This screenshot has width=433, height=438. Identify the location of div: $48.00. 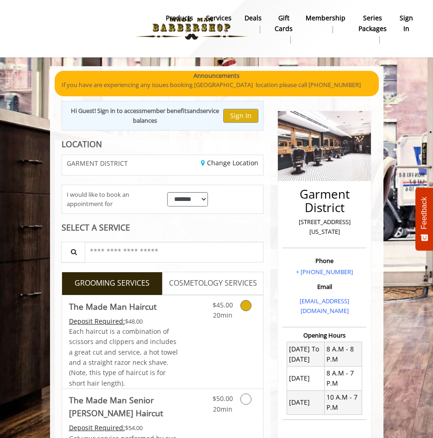
(124, 321).